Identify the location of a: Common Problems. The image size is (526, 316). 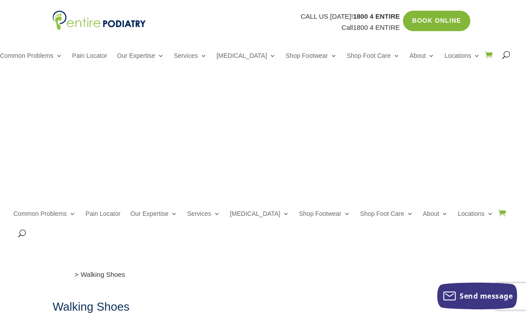
(45, 220).